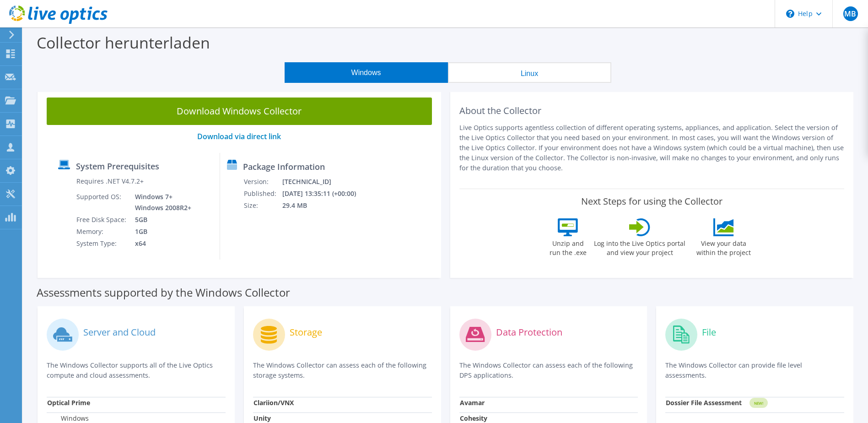 The width and height of the screenshot is (868, 423). I want to click on strong: Optical Prime, so click(69, 402).